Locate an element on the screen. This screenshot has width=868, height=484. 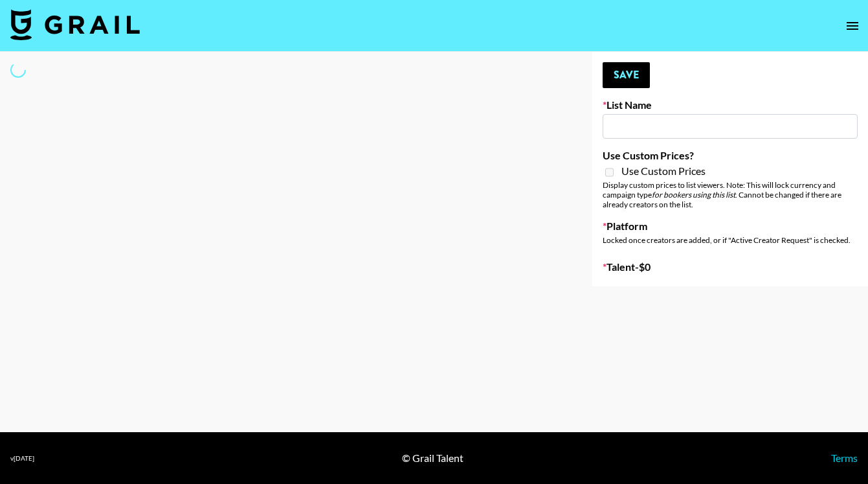
em: for bookers using this list is located at coordinates (693, 194).